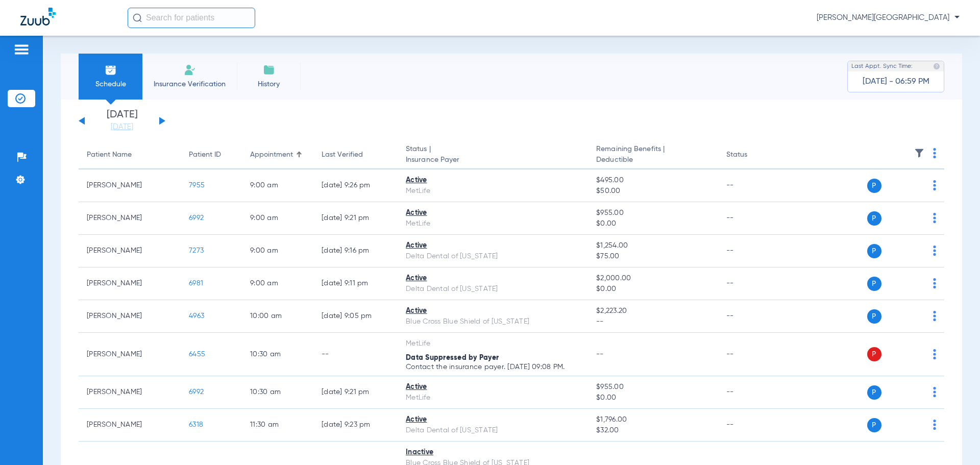  I want to click on td: 10:00 AM, so click(278, 316).